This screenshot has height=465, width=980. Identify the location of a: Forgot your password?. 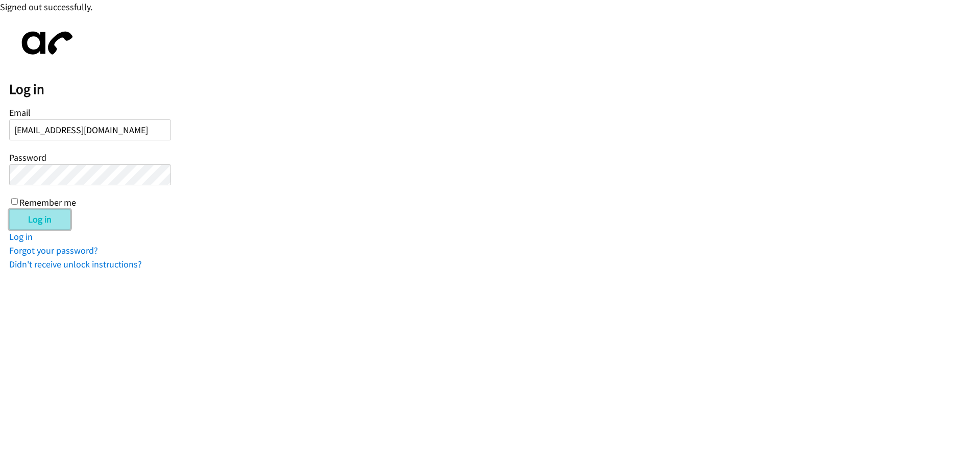
(54, 250).